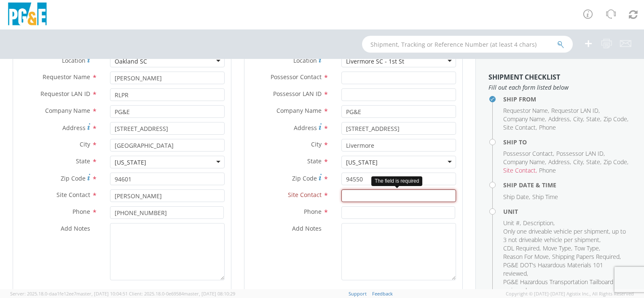 The height and width of the screenshot is (298, 644). What do you see at coordinates (524, 77) in the screenshot?
I see `strong: Shipment Checklist` at bounding box center [524, 77].